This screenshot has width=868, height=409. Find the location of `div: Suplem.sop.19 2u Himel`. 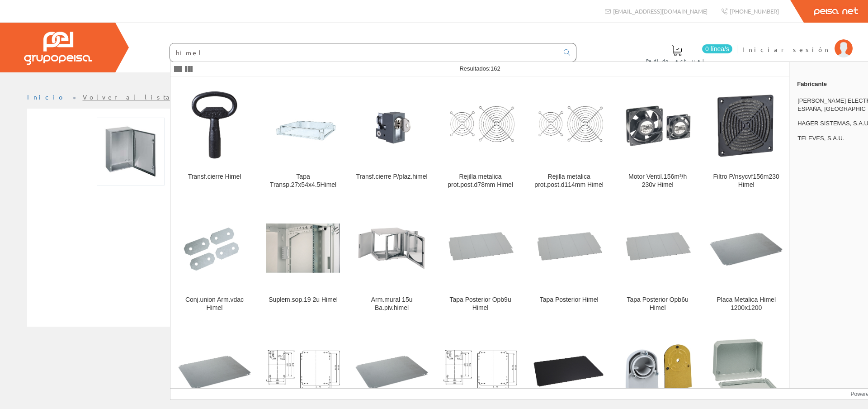

div: Suplem.sop.19 2u Himel is located at coordinates (303, 300).